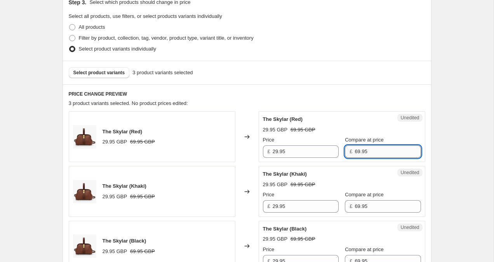  What do you see at coordinates (99, 73) in the screenshot?
I see `span: Select product variants` at bounding box center [99, 73].